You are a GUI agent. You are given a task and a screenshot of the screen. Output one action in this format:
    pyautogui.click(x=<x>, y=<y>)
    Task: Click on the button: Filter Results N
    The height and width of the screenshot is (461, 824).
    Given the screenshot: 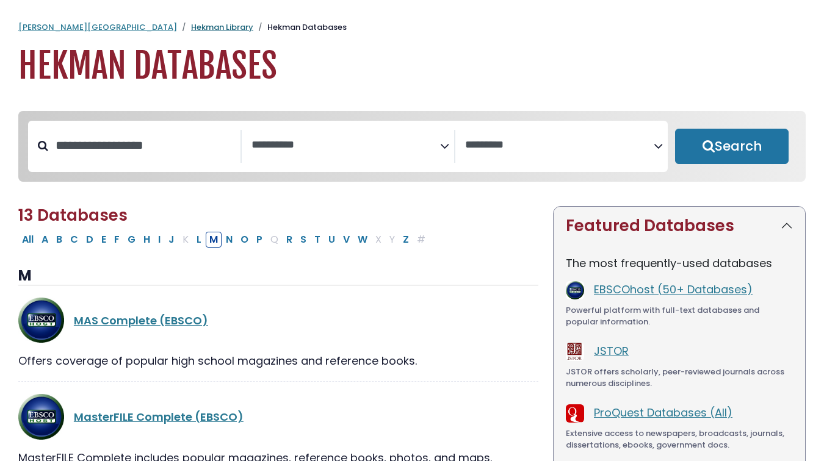 What is the action you would take?
    pyautogui.click(x=229, y=240)
    